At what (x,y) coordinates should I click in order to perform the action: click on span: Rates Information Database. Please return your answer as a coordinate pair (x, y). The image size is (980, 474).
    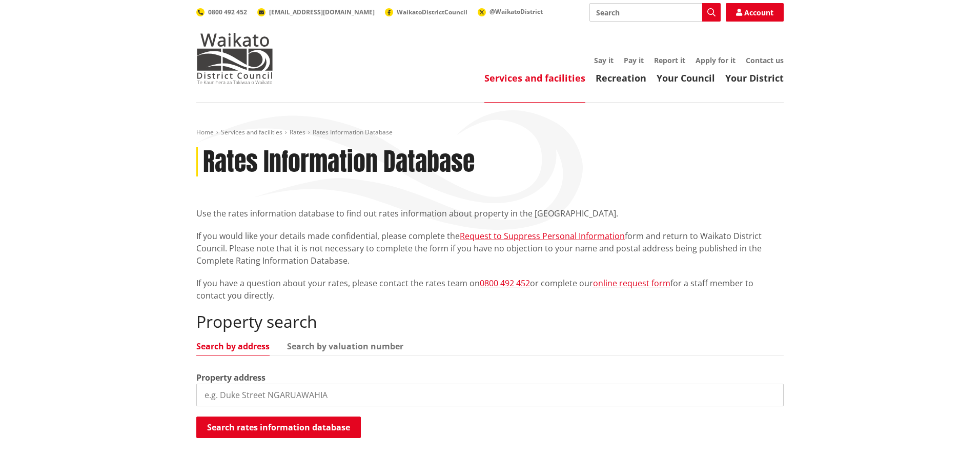
    Looking at the image, I should click on (353, 132).